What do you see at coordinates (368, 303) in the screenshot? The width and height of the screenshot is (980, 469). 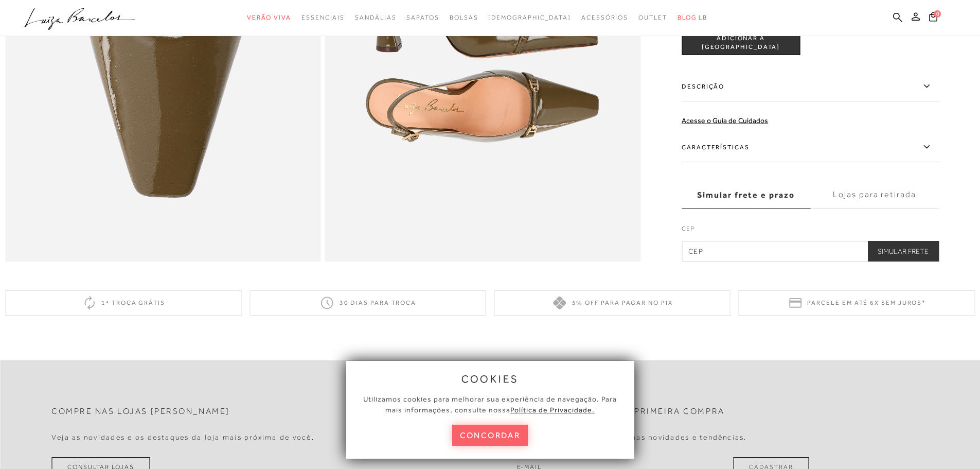 I see `div: 30 dias para troca` at bounding box center [368, 303].